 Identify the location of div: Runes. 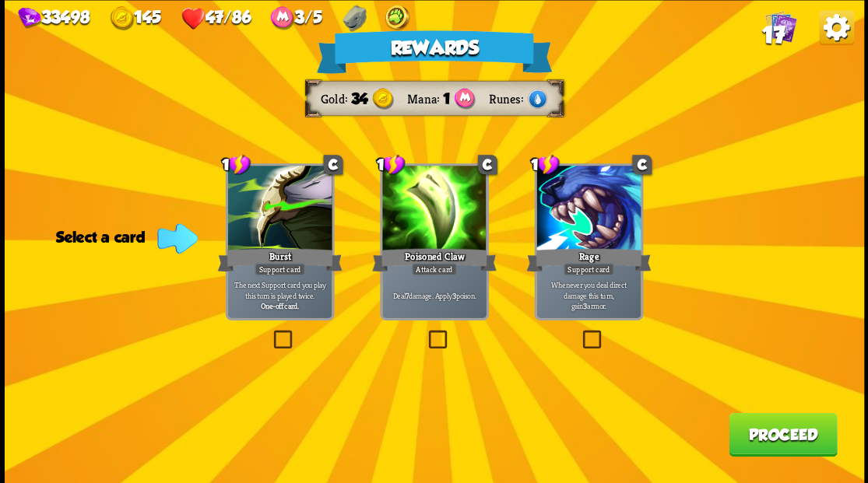
(508, 98).